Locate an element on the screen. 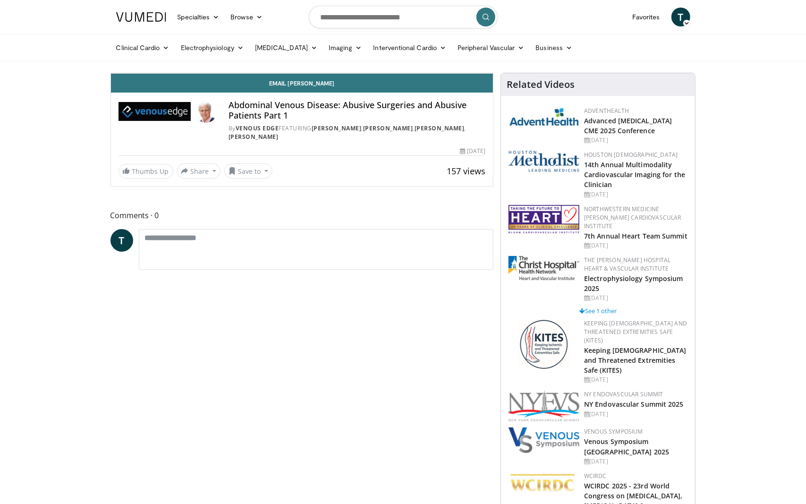 The width and height of the screenshot is (806, 504). a: Business is located at coordinates (554, 48).